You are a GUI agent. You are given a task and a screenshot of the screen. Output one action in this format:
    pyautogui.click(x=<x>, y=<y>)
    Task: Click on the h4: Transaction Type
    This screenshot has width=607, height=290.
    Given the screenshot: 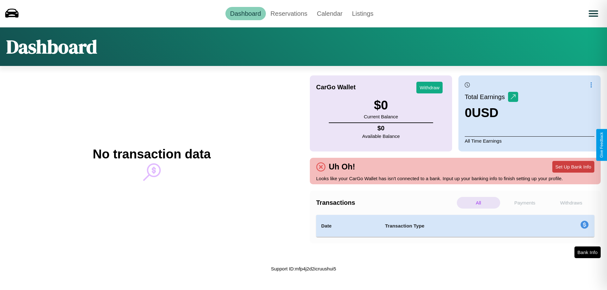 What is the action you would take?
    pyautogui.click(x=457, y=226)
    